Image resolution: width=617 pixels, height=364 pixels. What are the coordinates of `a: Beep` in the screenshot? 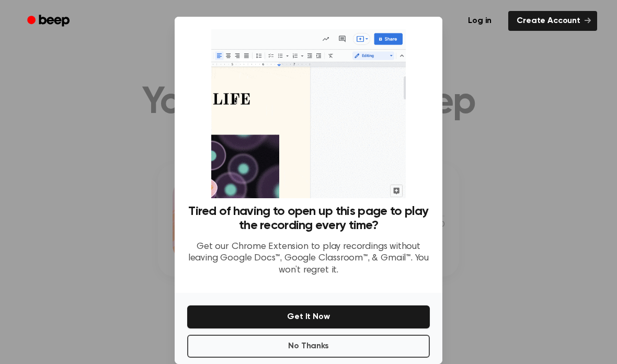 It's located at (49, 21).